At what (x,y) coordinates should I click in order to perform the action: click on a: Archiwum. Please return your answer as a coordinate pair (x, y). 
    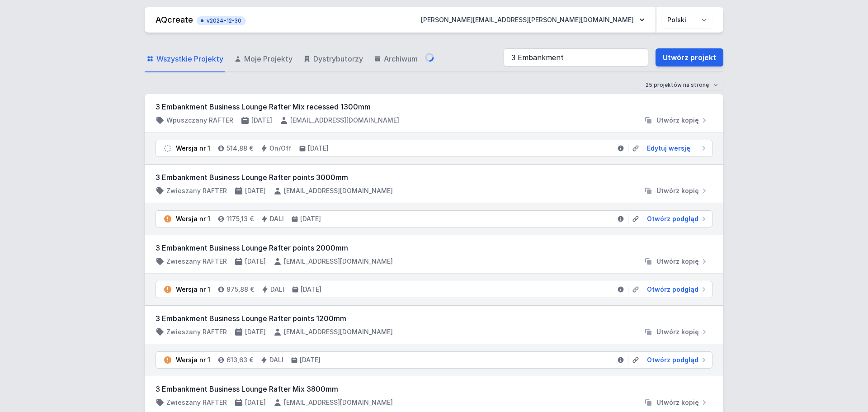
    Looking at the image, I should click on (395, 59).